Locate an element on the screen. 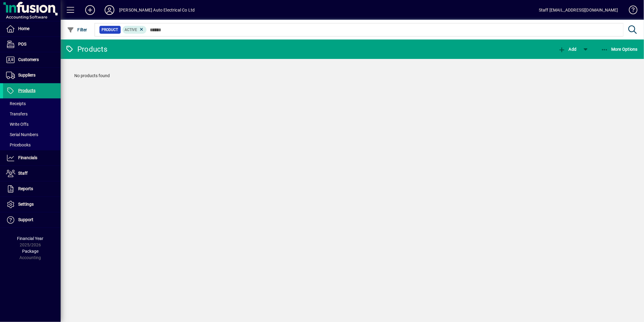  span: Active is located at coordinates (131, 30).